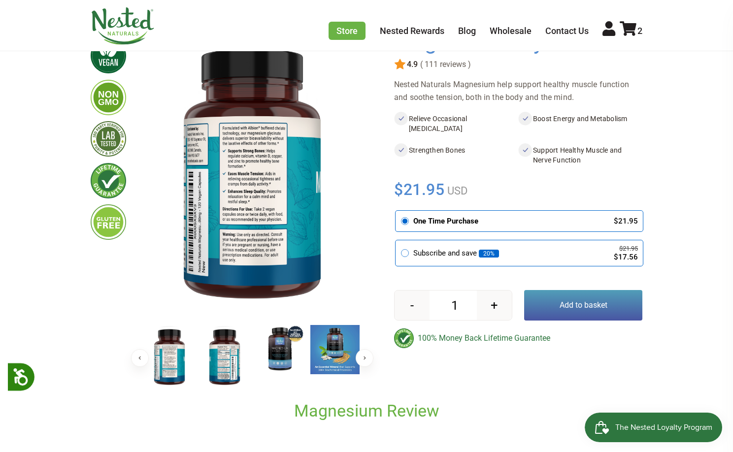  What do you see at coordinates (364, 358) in the screenshot?
I see `button: Next` at bounding box center [364, 358].